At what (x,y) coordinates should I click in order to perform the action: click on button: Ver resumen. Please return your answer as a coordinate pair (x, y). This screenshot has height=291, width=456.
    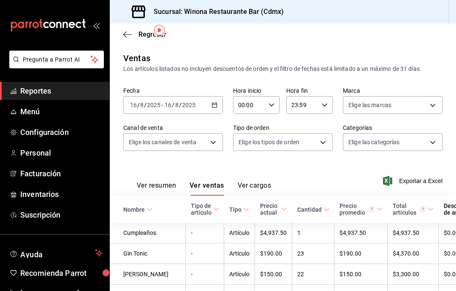
    Looking at the image, I should click on (156, 189).